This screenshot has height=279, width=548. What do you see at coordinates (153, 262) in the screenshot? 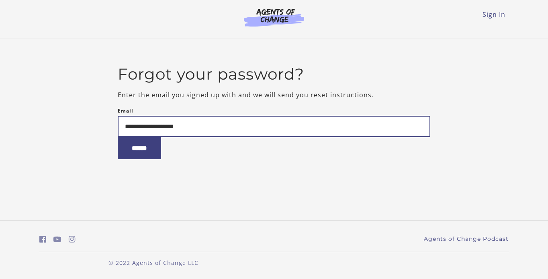
I see `p: © 2022 Agents of Change LLC` at bounding box center [153, 262].